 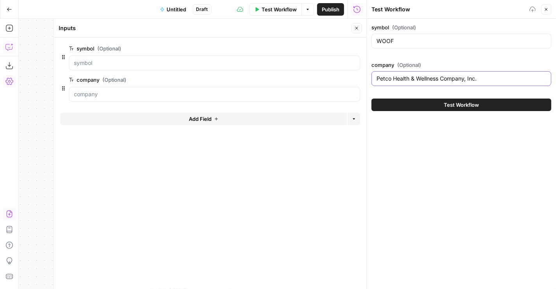 What do you see at coordinates (214, 63) in the screenshot?
I see `input: symbol` at bounding box center [214, 63].